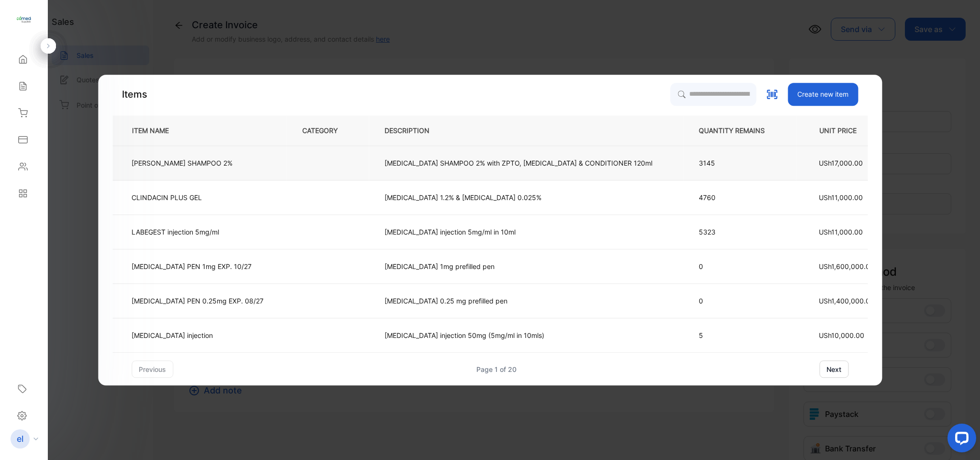 The height and width of the screenshot is (460, 980). I want to click on button: previous, so click(152, 369).